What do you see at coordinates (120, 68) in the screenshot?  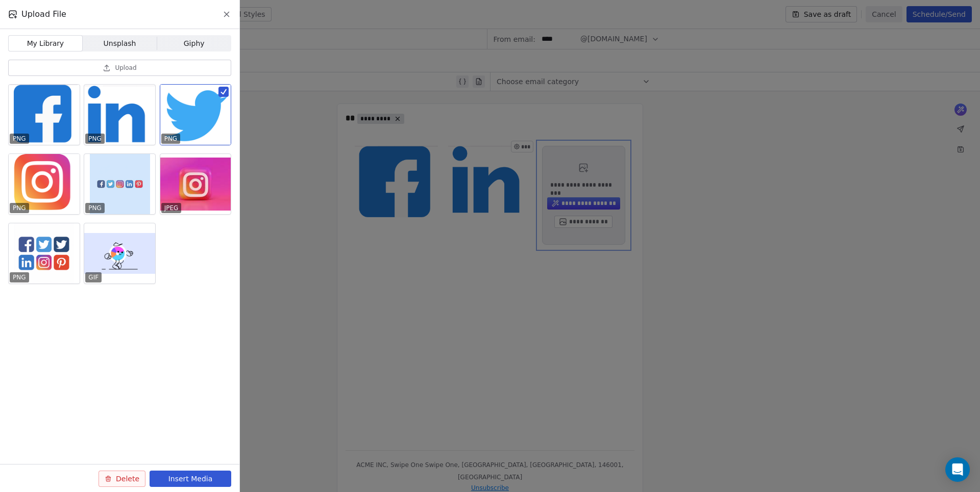 I see `button: Upload` at bounding box center [120, 68].